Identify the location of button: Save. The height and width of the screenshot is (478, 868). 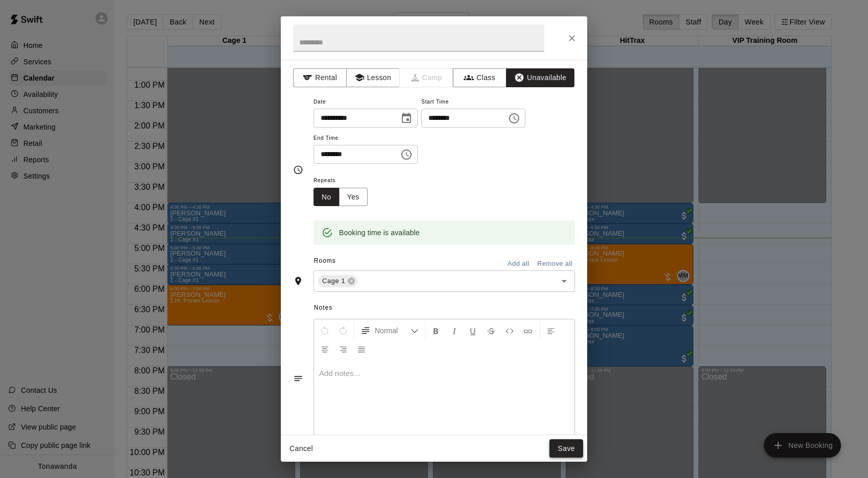
(567, 449).